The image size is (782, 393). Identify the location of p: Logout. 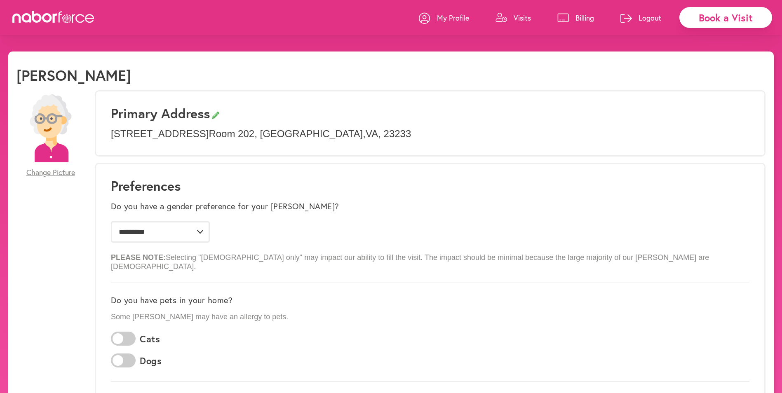
(650, 18).